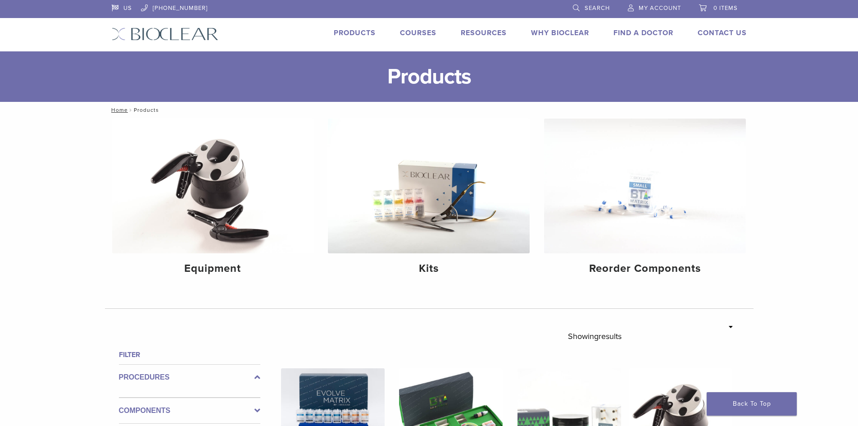 Image resolution: width=858 pixels, height=426 pixels. What do you see at coordinates (752, 404) in the screenshot?
I see `a: Back To Top` at bounding box center [752, 404].